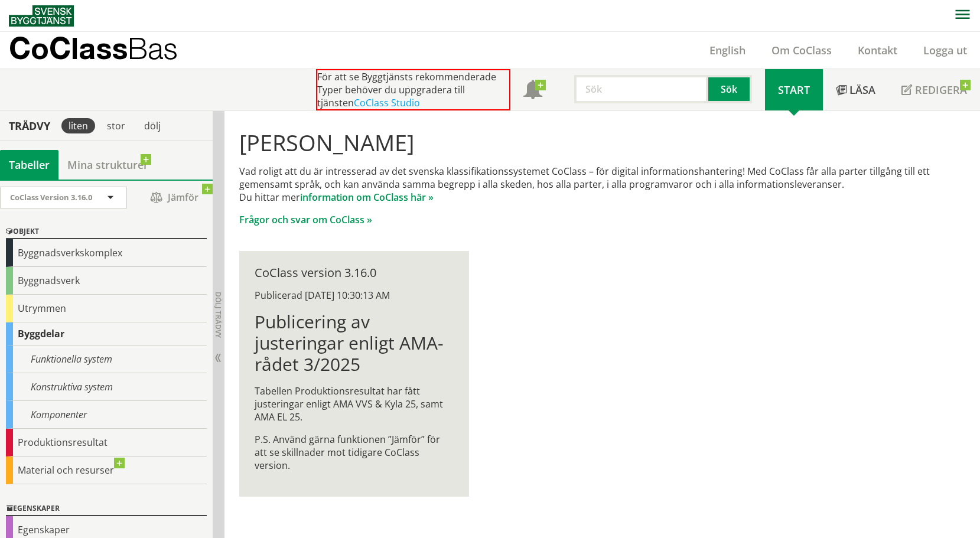 The image size is (980, 538). What do you see at coordinates (641, 89) in the screenshot?
I see `input: Sök` at bounding box center [641, 89].